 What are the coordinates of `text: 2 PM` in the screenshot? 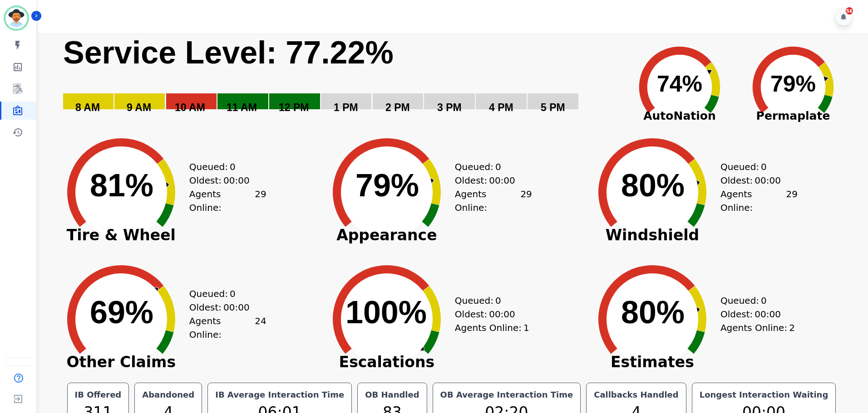 It's located at (398, 108).